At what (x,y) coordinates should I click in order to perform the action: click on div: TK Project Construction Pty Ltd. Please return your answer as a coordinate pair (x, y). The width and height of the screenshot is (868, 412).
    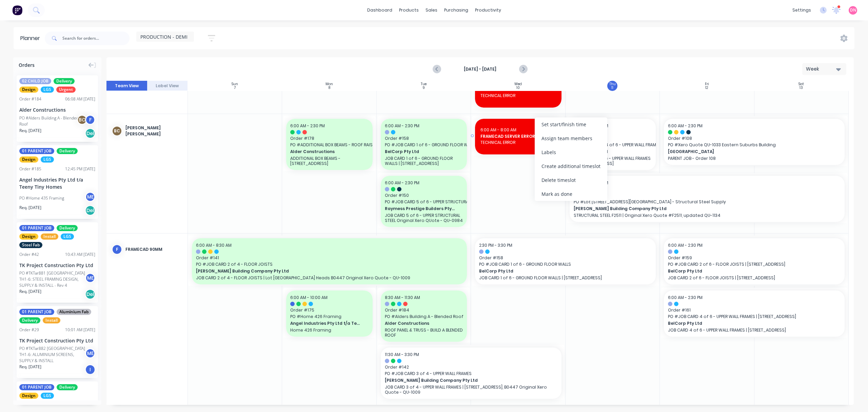
    Looking at the image, I should click on (58, 265).